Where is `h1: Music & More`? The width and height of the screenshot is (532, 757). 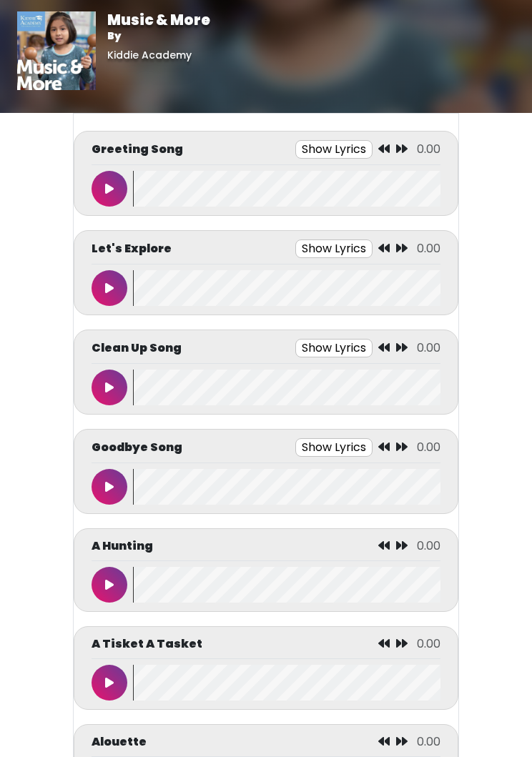 h1: Music & More is located at coordinates (159, 20).